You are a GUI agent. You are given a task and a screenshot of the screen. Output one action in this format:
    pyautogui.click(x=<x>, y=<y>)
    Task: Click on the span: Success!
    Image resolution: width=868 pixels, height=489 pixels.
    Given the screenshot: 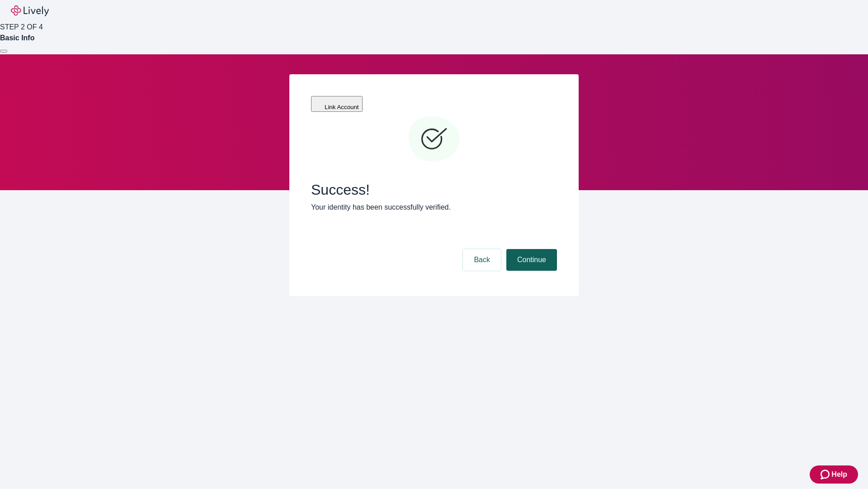 What is the action you would take?
    pyautogui.click(x=434, y=190)
    